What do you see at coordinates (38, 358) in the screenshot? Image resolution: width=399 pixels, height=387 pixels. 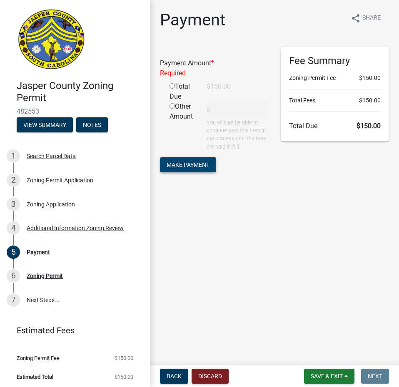 I see `span: Zoning Permit Fee` at bounding box center [38, 358].